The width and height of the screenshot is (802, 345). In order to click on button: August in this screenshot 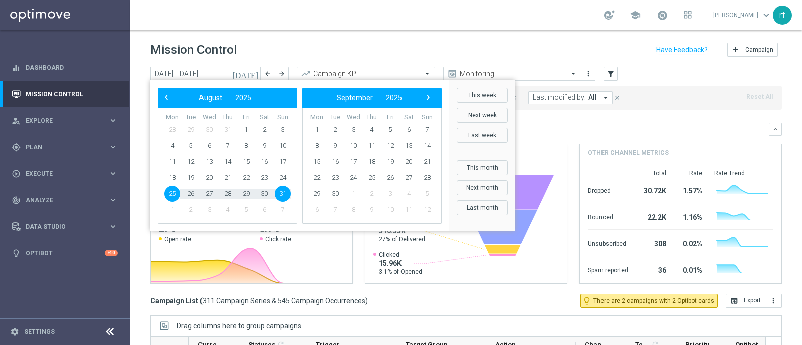, I will do `click(210, 98)`.